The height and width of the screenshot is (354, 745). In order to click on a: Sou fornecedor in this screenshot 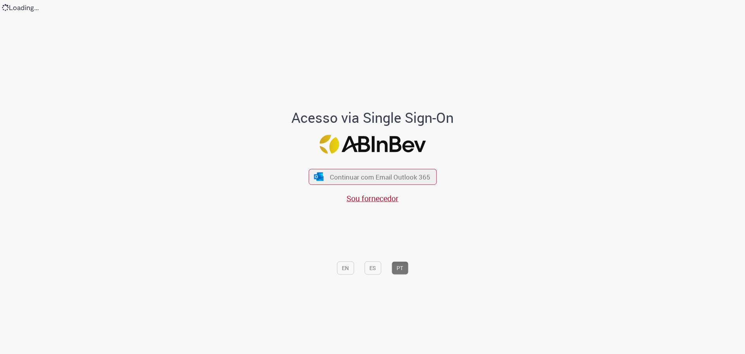, I will do `click(373, 198)`.